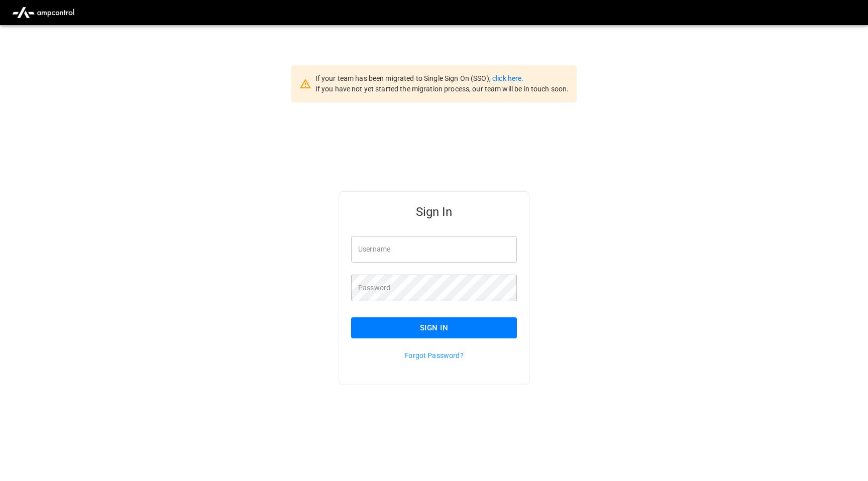 This screenshot has height=481, width=868. I want to click on img: ampcontrol.io logo, so click(44, 13).